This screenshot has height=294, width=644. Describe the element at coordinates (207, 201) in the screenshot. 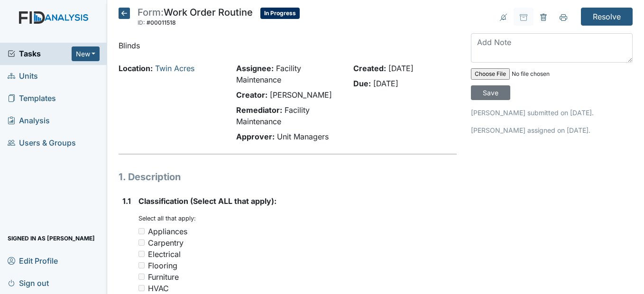

I see `span: Classification (Select ALL that apply):` at that location.